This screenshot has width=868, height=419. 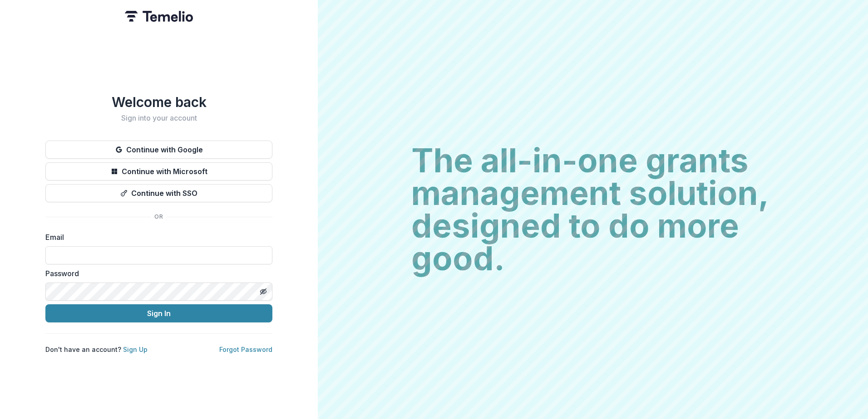 I want to click on button: Continue with SSO, so click(x=159, y=193).